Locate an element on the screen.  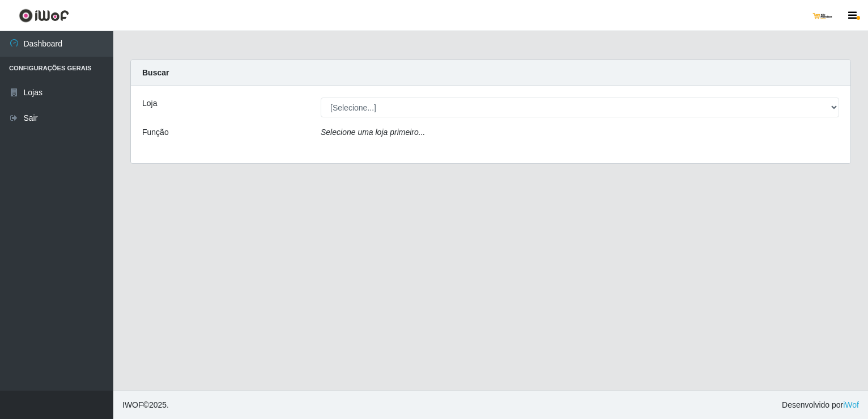
span: IWOF is located at coordinates (133, 405).